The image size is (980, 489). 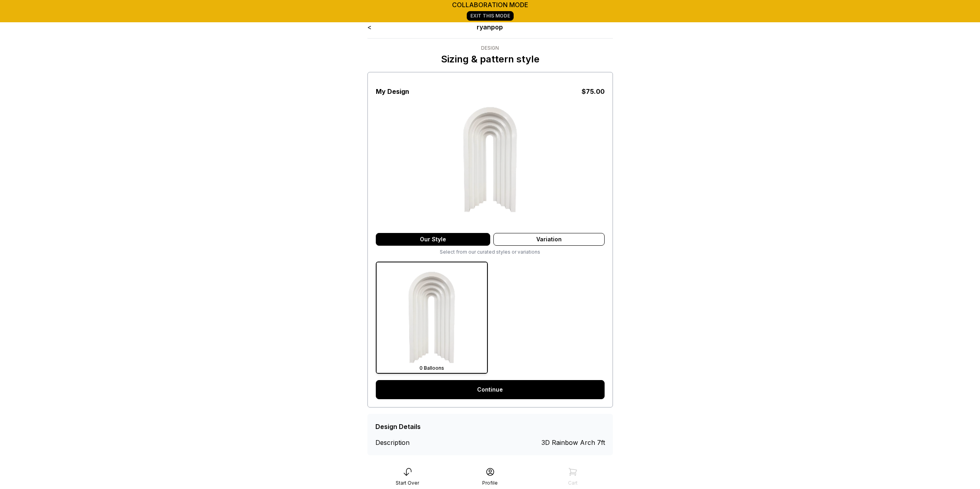 I want to click on div: 0 Balloons, so click(x=432, y=368).